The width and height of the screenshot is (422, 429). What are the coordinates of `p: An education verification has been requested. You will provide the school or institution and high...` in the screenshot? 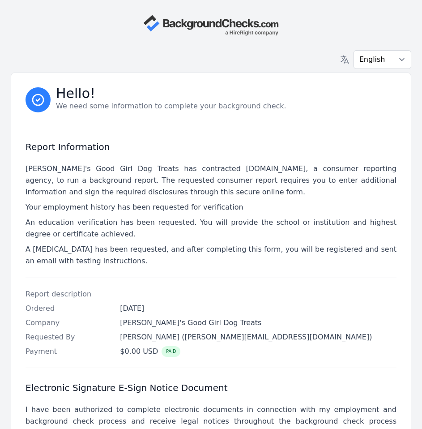 It's located at (211, 228).